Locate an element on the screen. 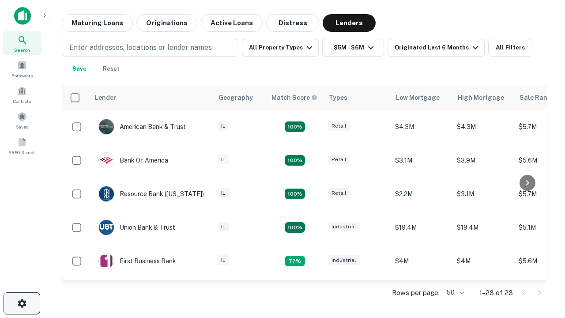  div: Capitalize uses an advanced AI algorithm to match your search with the best lender. The match sco... is located at coordinates (295, 98).